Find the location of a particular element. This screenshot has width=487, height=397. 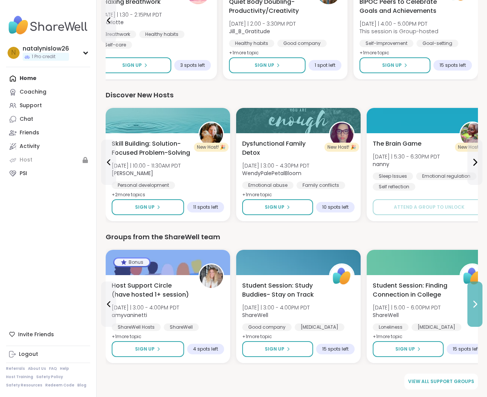

div: Breathwork is located at coordinates (117, 34).